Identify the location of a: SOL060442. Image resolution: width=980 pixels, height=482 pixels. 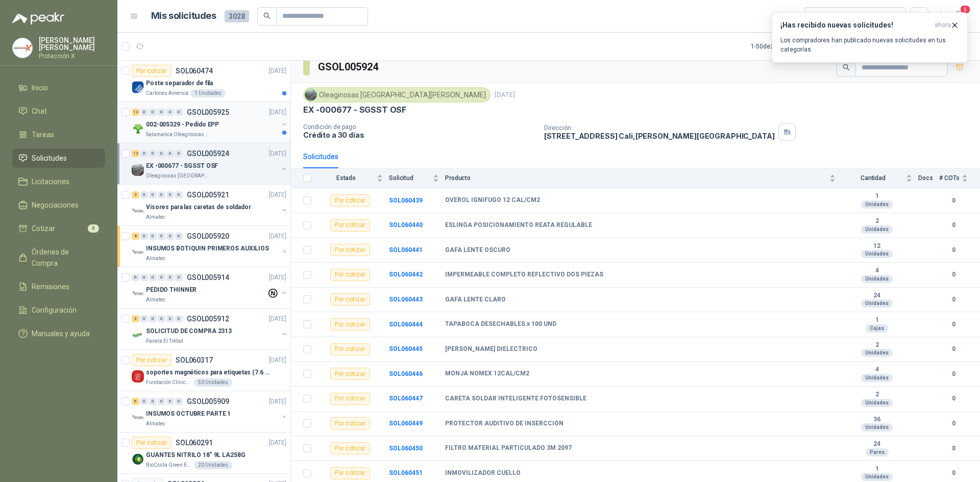
(406, 275).